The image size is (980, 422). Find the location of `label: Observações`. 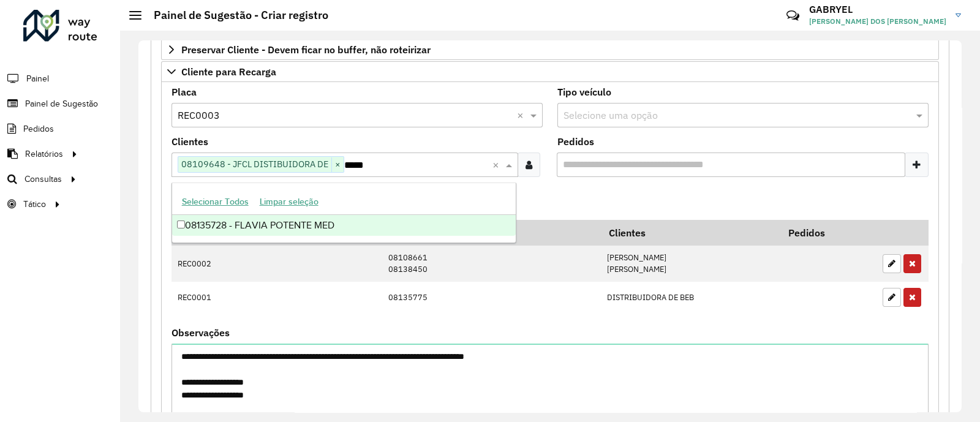

label: Observações is located at coordinates (200, 333).